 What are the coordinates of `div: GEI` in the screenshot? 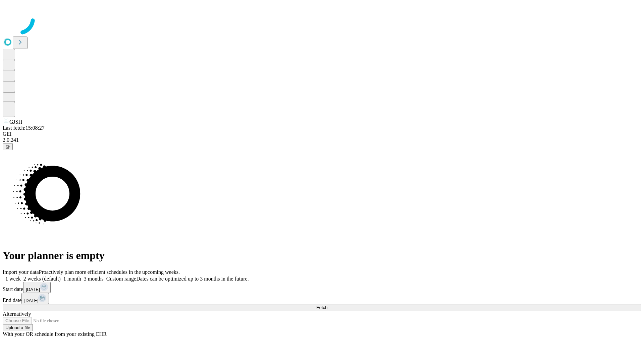 It's located at (322, 134).